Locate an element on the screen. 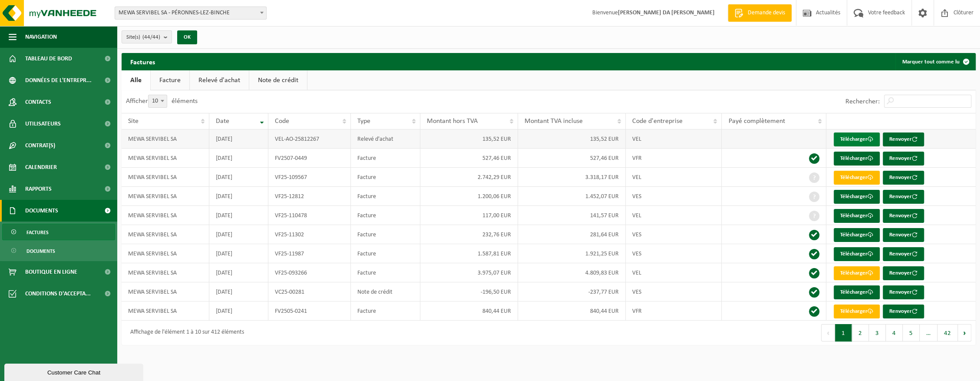  span: 10 is located at coordinates (158, 101).